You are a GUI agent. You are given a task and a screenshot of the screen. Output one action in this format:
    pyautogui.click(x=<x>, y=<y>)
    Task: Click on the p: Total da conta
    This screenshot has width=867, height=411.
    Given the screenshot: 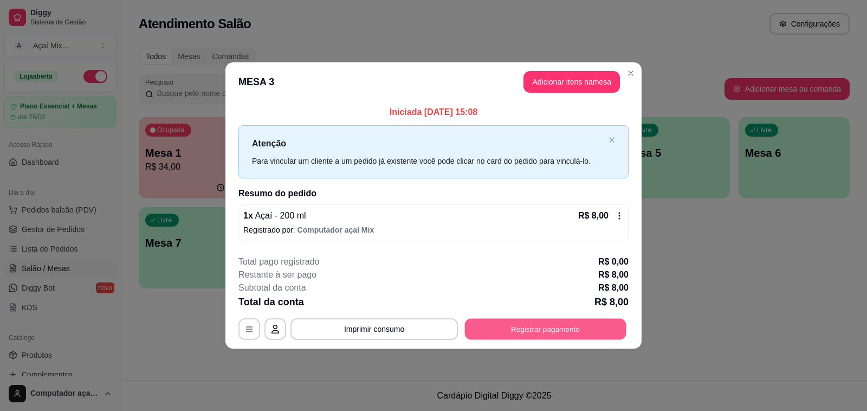 What is the action you would take?
    pyautogui.click(x=271, y=302)
    